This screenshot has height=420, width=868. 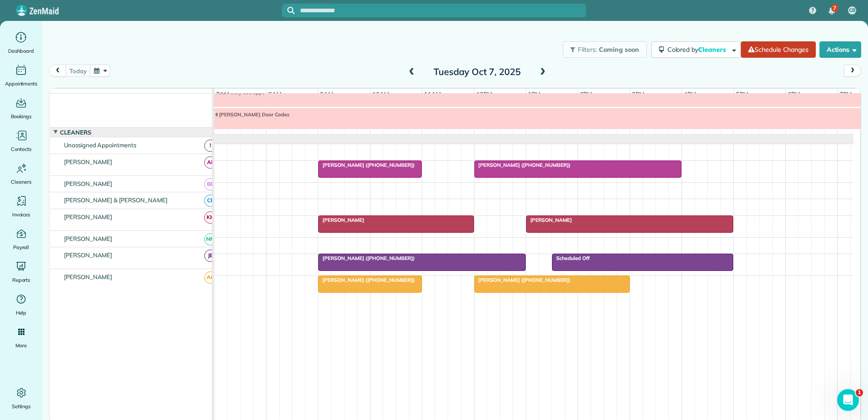 I want to click on span: 11am, so click(x=432, y=94).